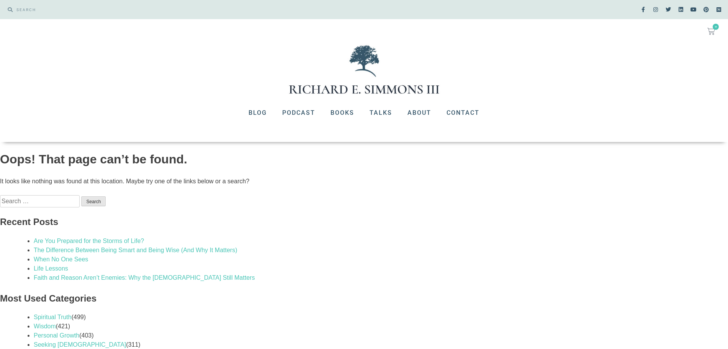 This screenshot has width=728, height=349. Describe the element at coordinates (380, 336) in the screenshot. I see `li: (403)` at that location.